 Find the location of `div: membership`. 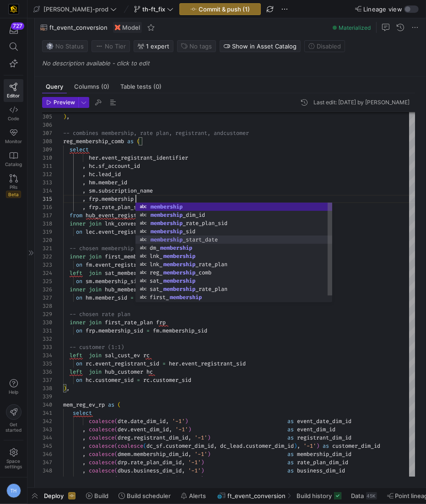

div: membership is located at coordinates (234, 207).